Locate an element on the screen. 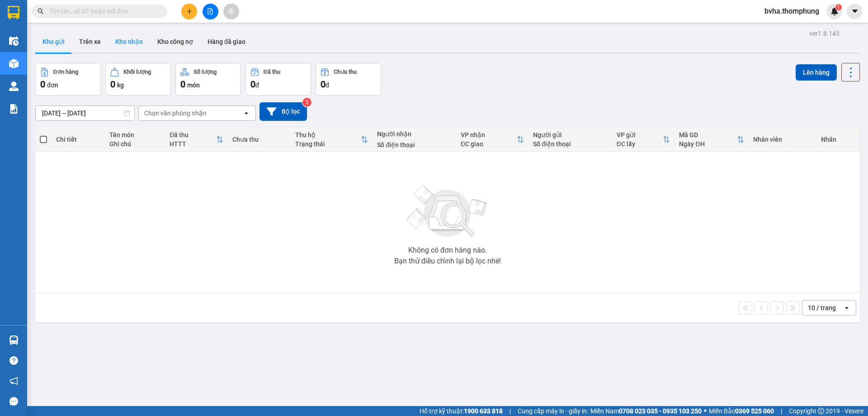 The image size is (868, 416). img: icon-new-feature is located at coordinates (835, 11).